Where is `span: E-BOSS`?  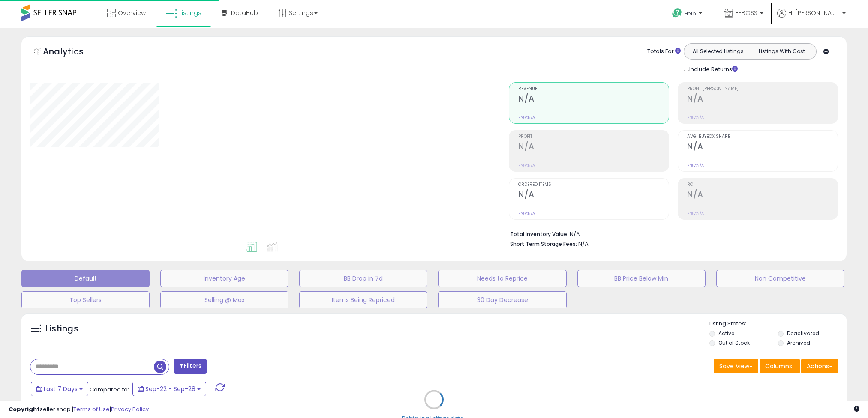 span: E-BOSS is located at coordinates (746, 13).